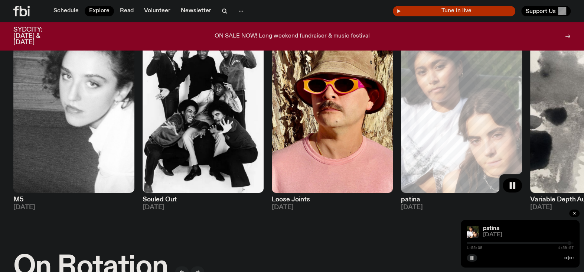 The width and height of the screenshot is (584, 272). Describe the element at coordinates (74, 112) in the screenshot. I see `img: A black and white photo of Lilly wearing a white blouse and looking up at the camera.` at that location.